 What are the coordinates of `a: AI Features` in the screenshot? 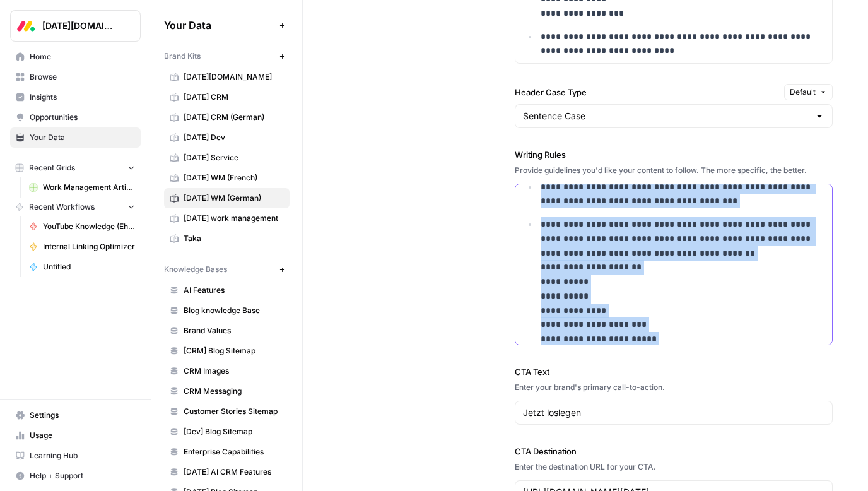 It's located at (227, 290).